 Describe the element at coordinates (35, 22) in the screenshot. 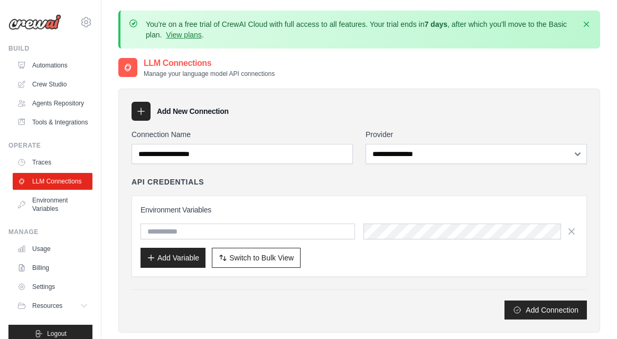

I see `img: Logo` at that location.